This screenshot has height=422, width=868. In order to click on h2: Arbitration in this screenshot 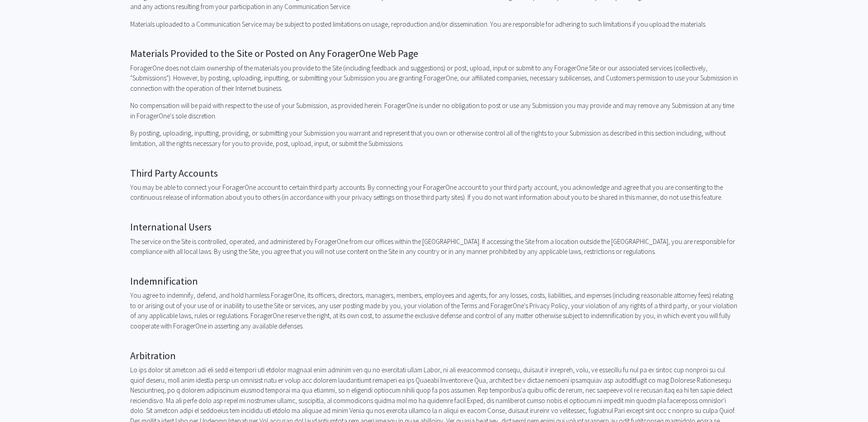, I will do `click(434, 356)`.